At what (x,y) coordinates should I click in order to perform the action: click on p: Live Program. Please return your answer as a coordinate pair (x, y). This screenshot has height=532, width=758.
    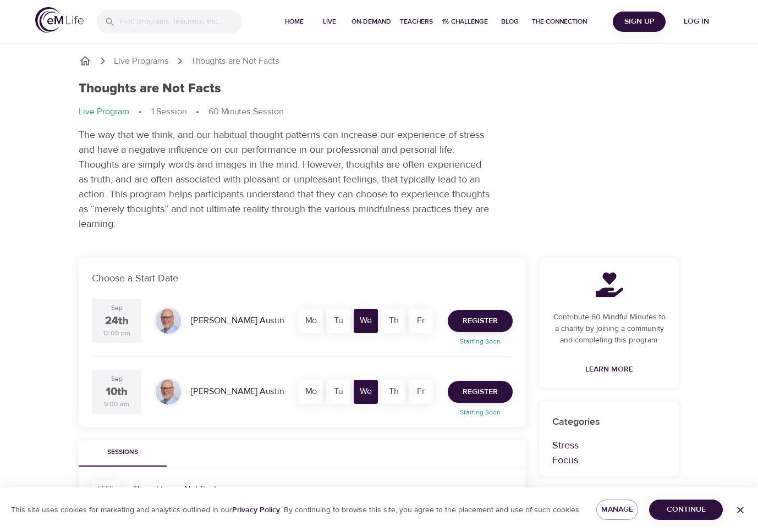
    Looking at the image, I should click on (104, 112).